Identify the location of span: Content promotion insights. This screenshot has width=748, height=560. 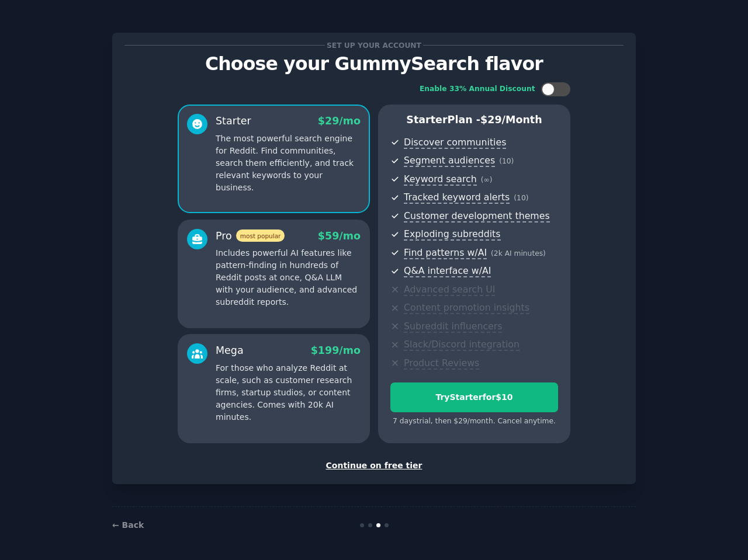
(466, 308).